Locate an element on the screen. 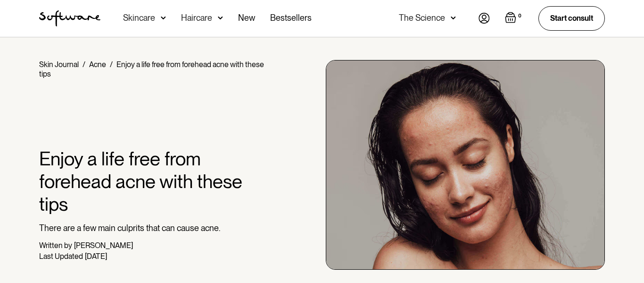 The height and width of the screenshot is (283, 644). div: Skincare is located at coordinates (139, 18).